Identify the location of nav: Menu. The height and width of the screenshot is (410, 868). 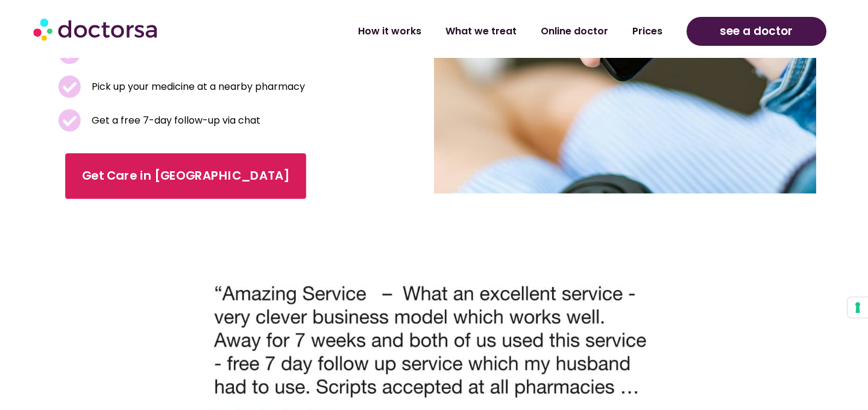
(452, 31).